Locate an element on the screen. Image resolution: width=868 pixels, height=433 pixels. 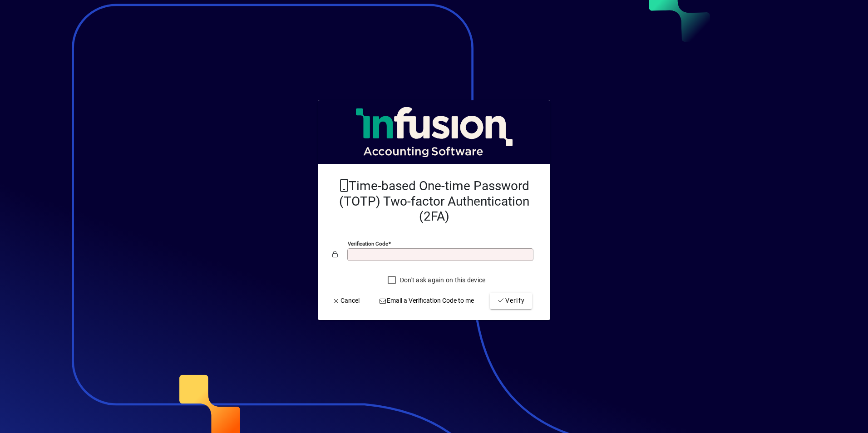
button: Verify is located at coordinates (511, 301).